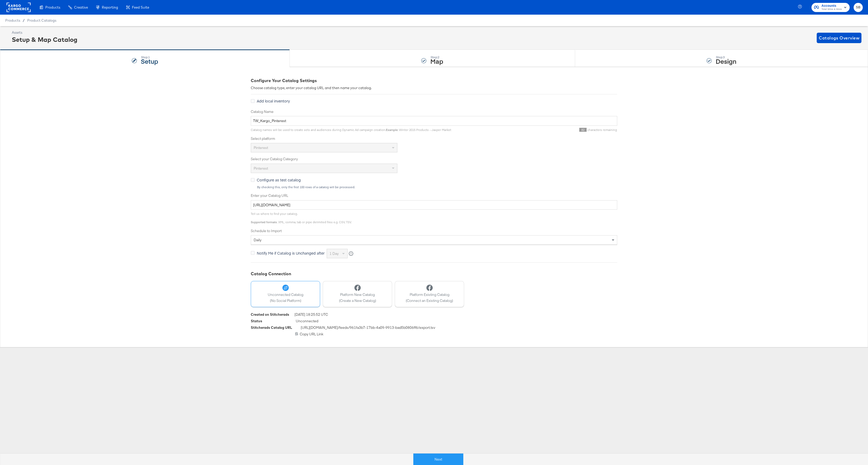 This screenshot has height=465, width=868. Describe the element at coordinates (279, 180) in the screenshot. I see `span: Configure as test catalog` at that location.